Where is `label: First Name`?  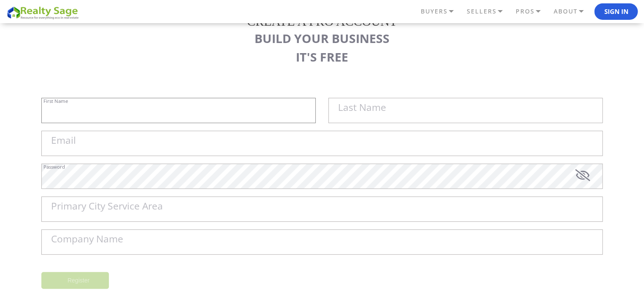 label: First Name is located at coordinates (56, 101).